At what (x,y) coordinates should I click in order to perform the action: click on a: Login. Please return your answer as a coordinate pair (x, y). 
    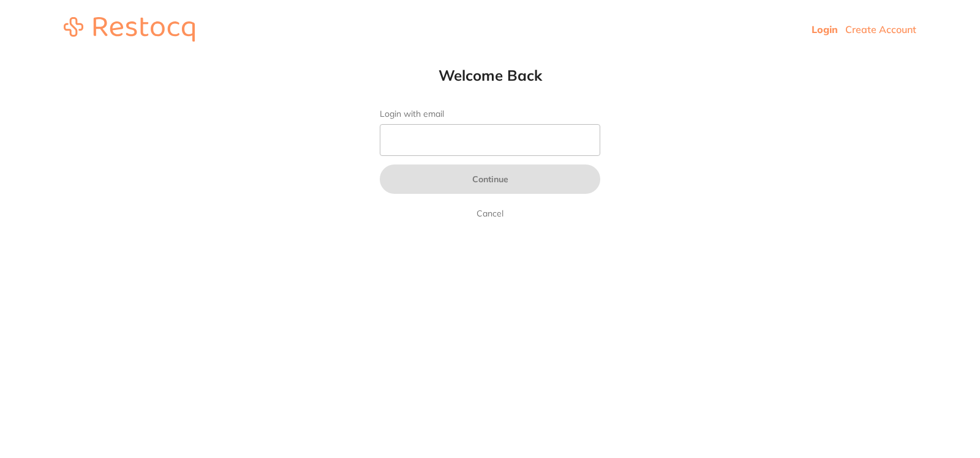
    Looking at the image, I should click on (825, 29).